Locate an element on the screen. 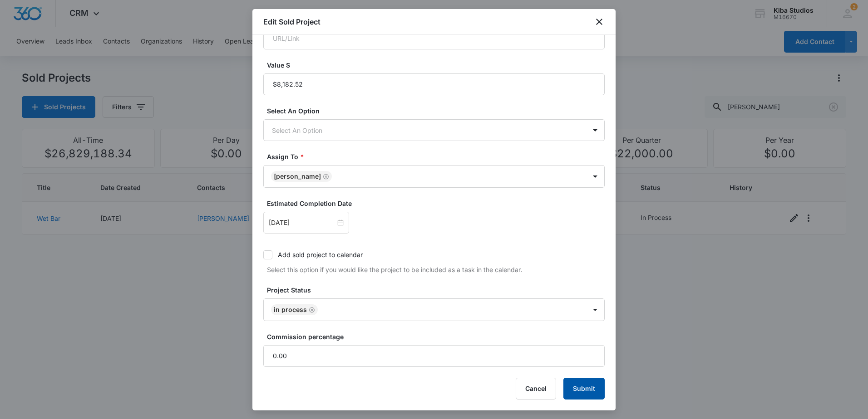 The width and height of the screenshot is (868, 419). button: Submit is located at coordinates (584, 389).